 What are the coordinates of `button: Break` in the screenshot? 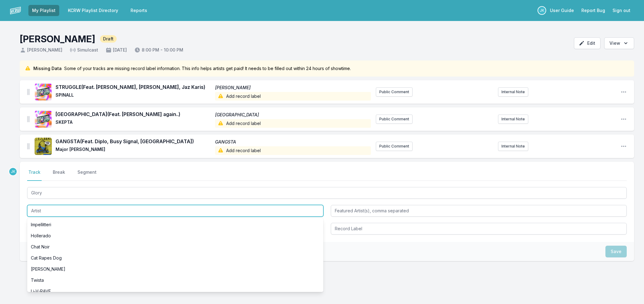 It's located at (59, 175).